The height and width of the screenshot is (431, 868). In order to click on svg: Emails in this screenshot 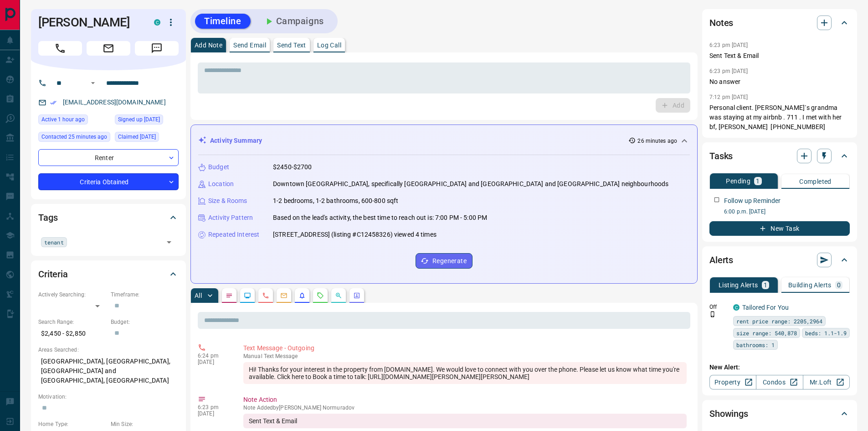, I will do `click(284, 296)`.